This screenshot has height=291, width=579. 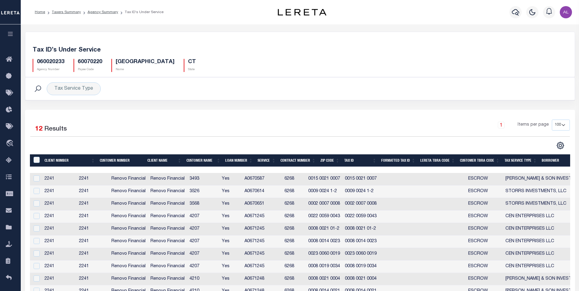 I want to click on div: Tax Service Type, so click(x=74, y=89).